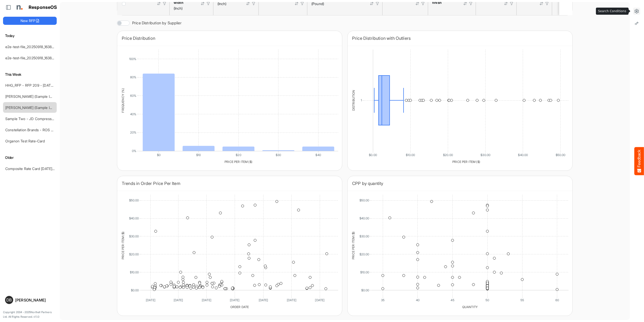  What do you see at coordinates (32, 118) in the screenshot?
I see `a: Sample Two - JD Compressed 2` at bounding box center [32, 118].